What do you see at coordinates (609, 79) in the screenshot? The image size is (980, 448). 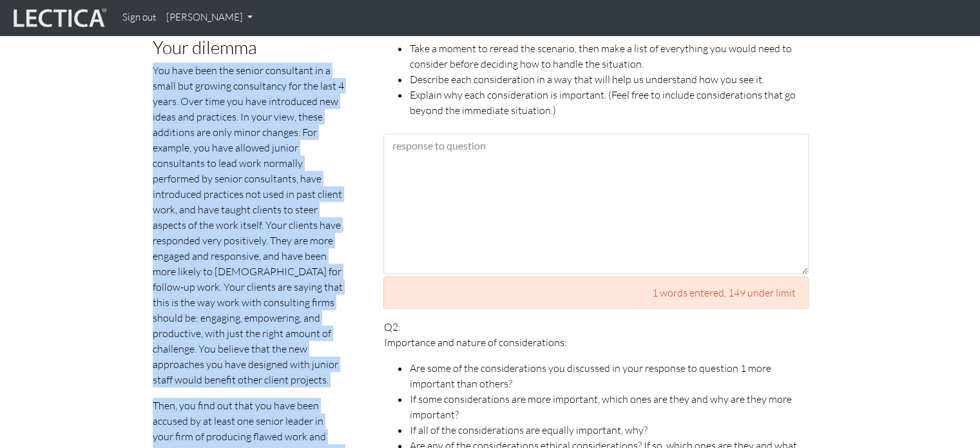 I see `li: Describe each consideration in a way that will help us understand how you see it.` at bounding box center [609, 79].